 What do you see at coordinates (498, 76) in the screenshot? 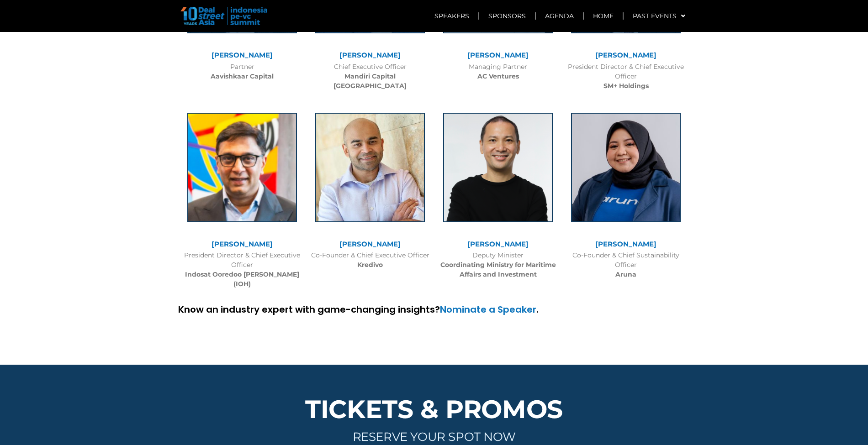
I see `b: AC Ventures` at bounding box center [498, 76].